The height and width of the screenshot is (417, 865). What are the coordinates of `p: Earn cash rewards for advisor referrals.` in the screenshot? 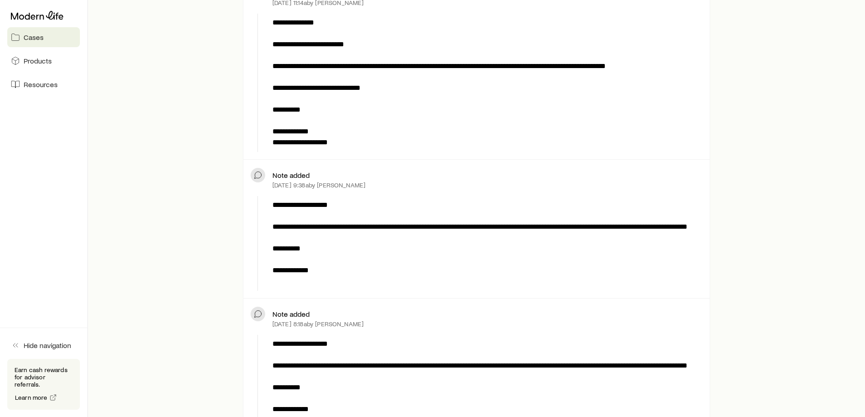 It's located at (44, 377).